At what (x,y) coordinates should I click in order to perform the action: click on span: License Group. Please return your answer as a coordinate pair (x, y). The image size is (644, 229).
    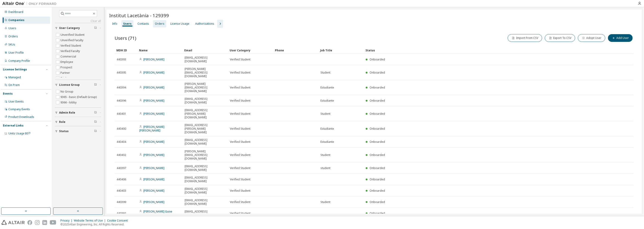
    Looking at the image, I should click on (69, 85).